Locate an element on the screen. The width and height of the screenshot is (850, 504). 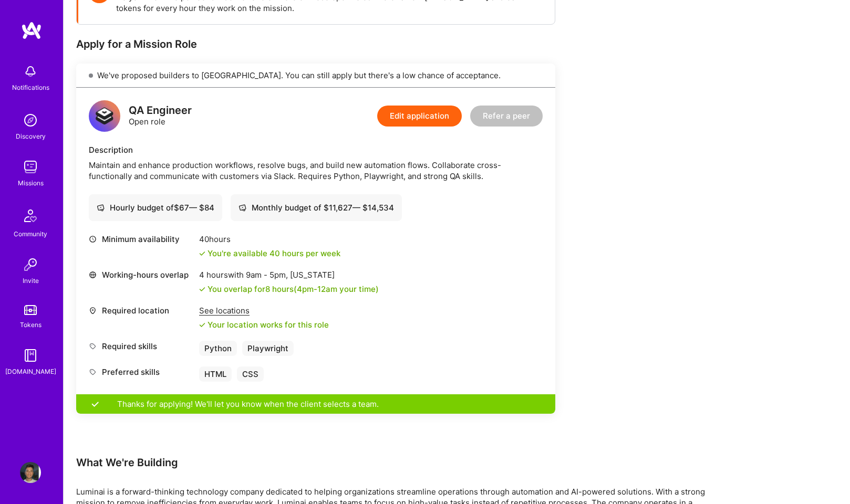
div: Discovery is located at coordinates (31, 136).